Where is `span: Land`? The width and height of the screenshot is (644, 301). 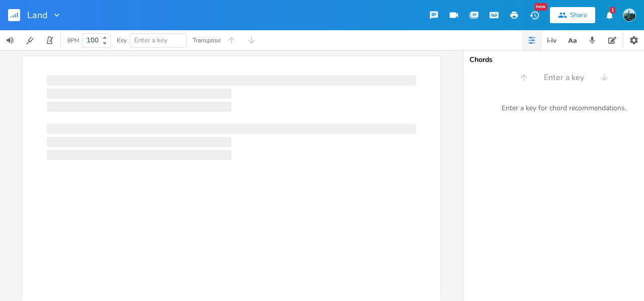 span: Land is located at coordinates (37, 15).